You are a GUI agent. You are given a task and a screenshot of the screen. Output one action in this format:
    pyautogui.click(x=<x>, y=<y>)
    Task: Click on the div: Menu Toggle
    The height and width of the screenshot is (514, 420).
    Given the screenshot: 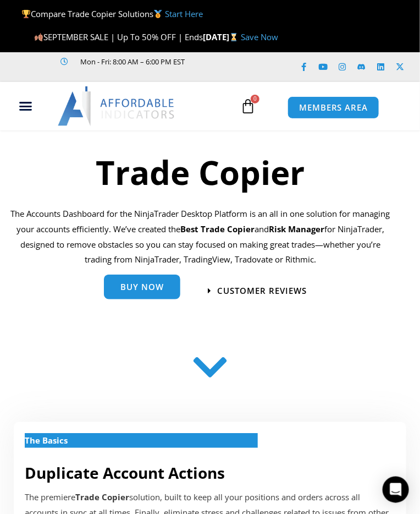 What is the action you would take?
    pyautogui.click(x=26, y=106)
    